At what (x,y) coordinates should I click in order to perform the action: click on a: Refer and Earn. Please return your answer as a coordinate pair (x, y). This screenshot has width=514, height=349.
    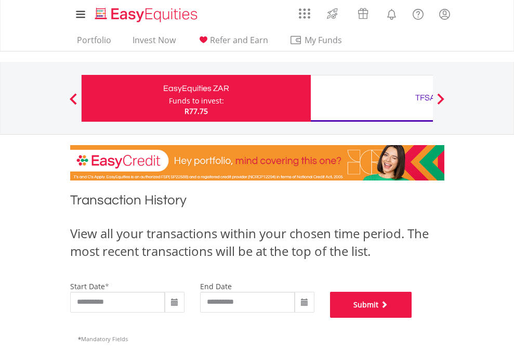
    Looking at the image, I should click on (232, 43).